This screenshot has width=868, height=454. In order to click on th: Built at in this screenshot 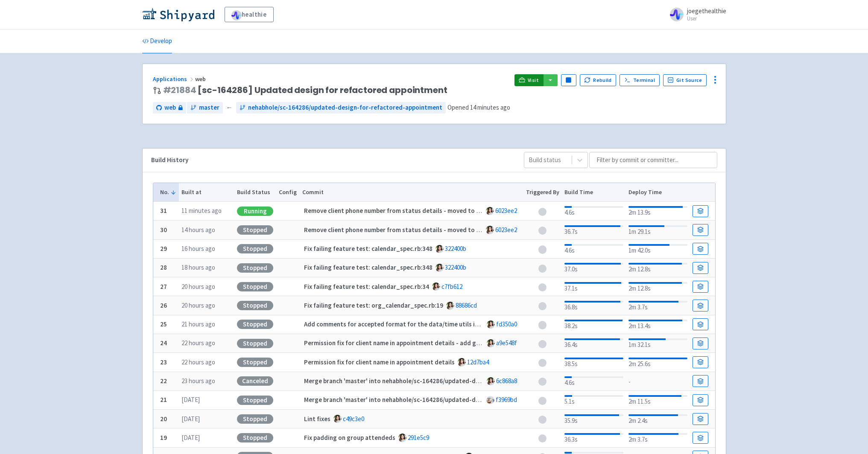, I will do `click(206, 192)`.